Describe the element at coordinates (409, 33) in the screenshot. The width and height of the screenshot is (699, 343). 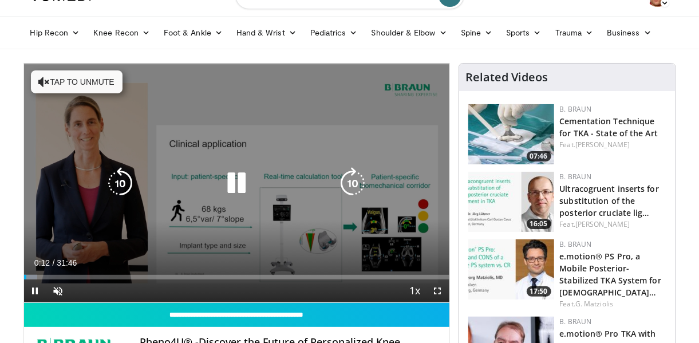
I see `a: Shoulder & Elbow` at that location.